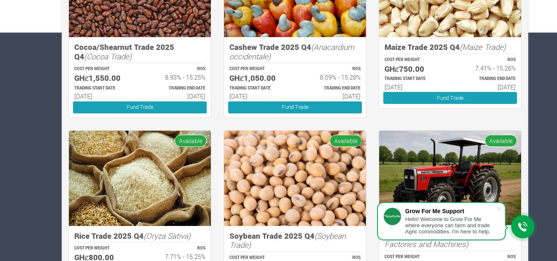 The width and height of the screenshot is (557, 261). Describe the element at coordinates (295, 240) in the screenshot. I see `h5: Soybean Trade 2025 Q4` at that location.